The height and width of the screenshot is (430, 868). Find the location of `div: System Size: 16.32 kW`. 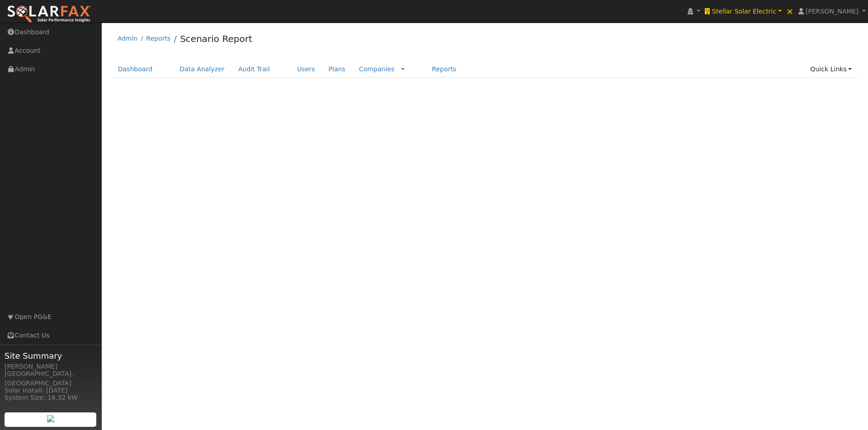

div: System Size: 16.32 kW is located at coordinates (51, 398).